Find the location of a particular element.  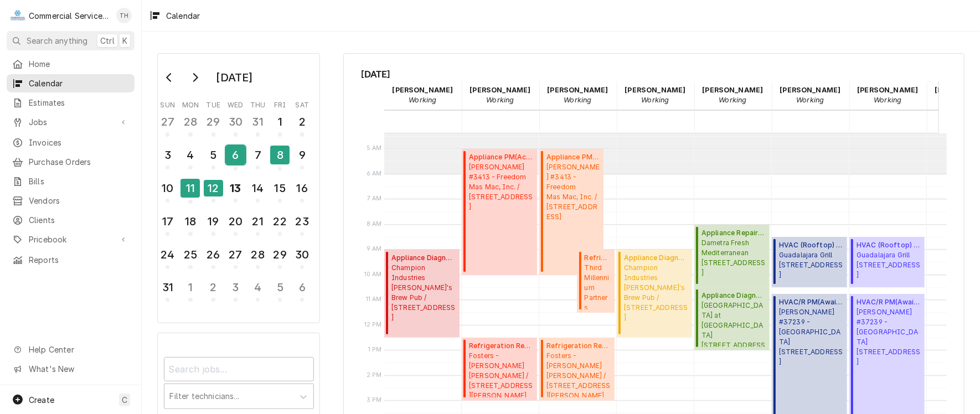

span: Bills is located at coordinates (79, 181).